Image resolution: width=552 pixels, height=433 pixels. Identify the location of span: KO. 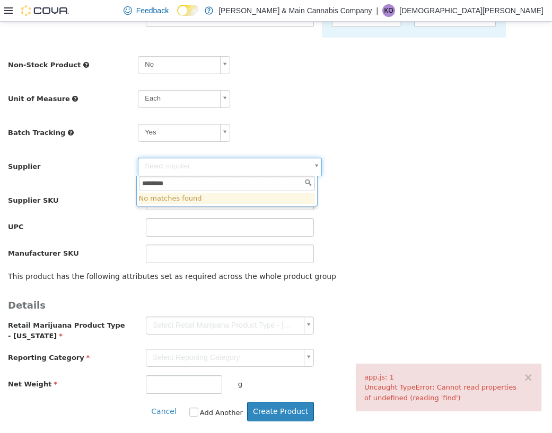
(388, 11).